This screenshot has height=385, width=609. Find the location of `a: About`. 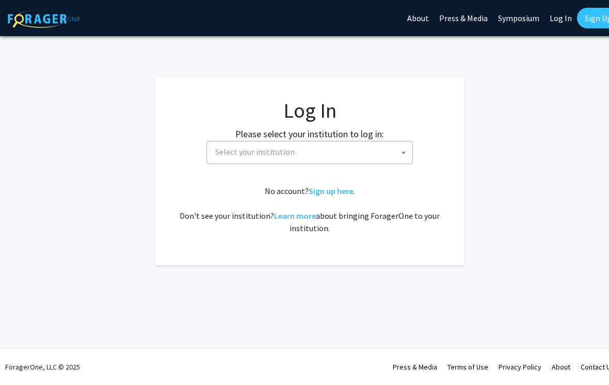

a: About is located at coordinates (561, 367).